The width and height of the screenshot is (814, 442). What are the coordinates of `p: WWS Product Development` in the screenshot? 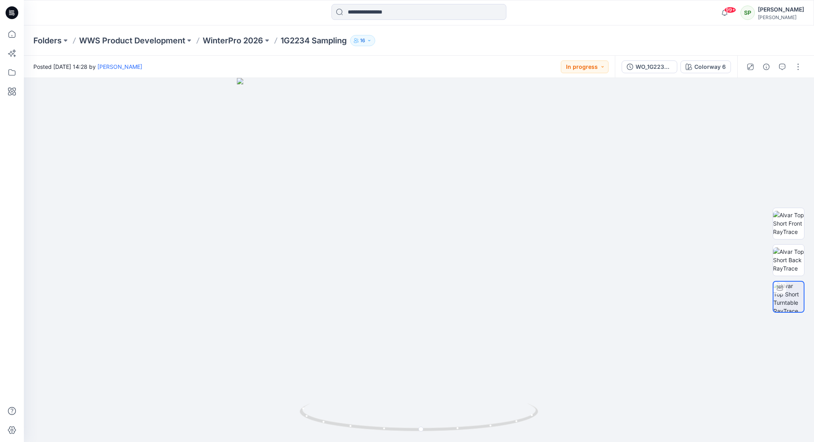 It's located at (132, 41).